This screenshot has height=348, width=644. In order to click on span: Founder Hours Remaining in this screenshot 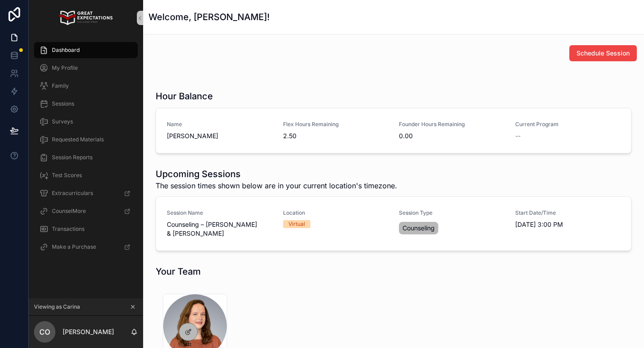, I will do `click(452, 125)`.